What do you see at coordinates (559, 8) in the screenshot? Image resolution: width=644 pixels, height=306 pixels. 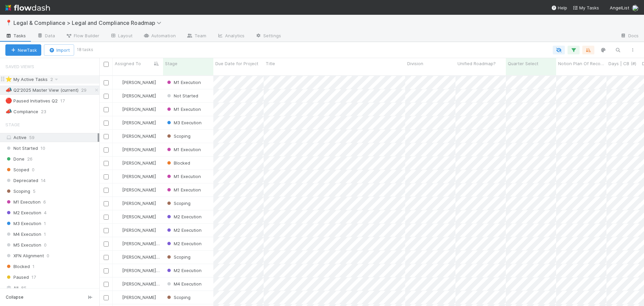 I see `div: Help` at bounding box center [559, 8].